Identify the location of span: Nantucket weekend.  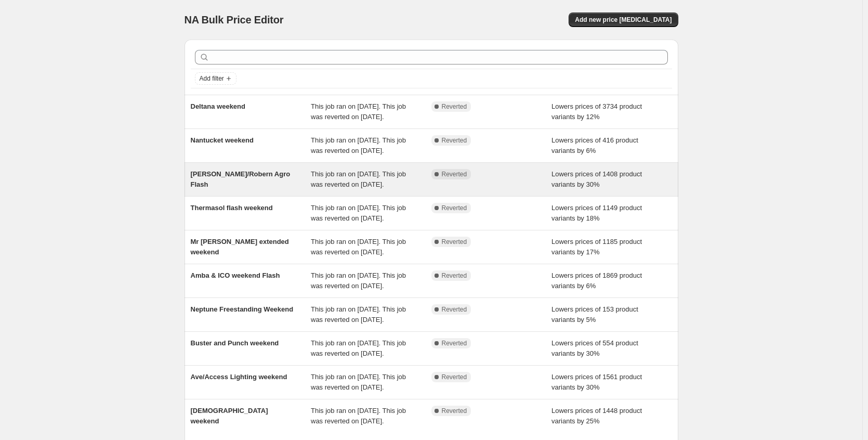
(222, 140).